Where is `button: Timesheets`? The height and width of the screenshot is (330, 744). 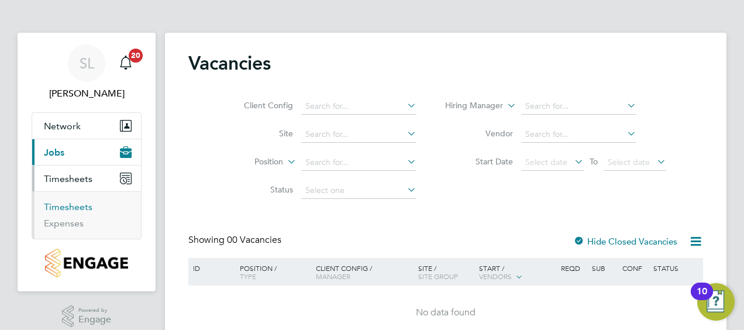 button: Timesheets is located at coordinates (87, 178).